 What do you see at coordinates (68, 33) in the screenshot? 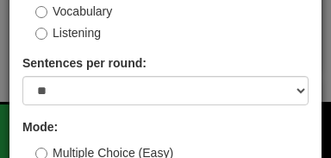
I see `label: Listening` at bounding box center [68, 33].